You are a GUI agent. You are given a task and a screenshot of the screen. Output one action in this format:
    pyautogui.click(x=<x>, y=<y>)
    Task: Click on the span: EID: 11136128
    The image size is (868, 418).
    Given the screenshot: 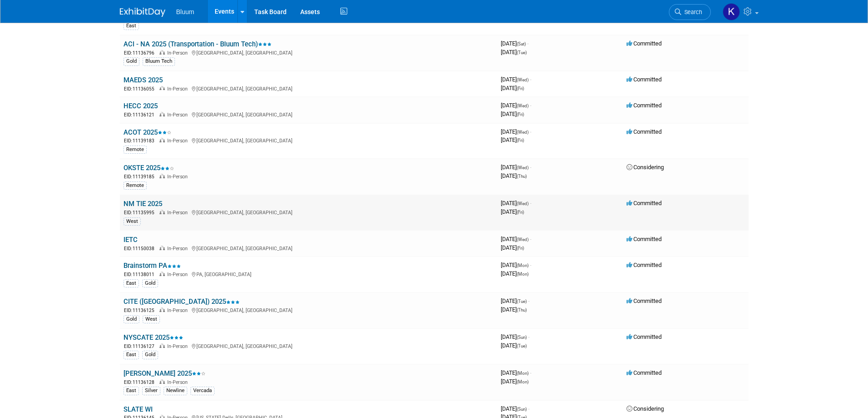 What is the action you would take?
    pyautogui.click(x=140, y=382)
    